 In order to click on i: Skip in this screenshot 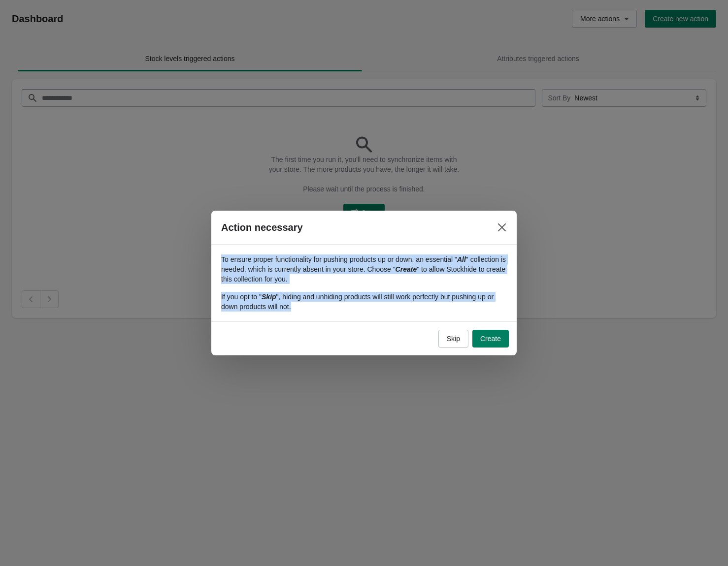, I will do `click(269, 297)`.